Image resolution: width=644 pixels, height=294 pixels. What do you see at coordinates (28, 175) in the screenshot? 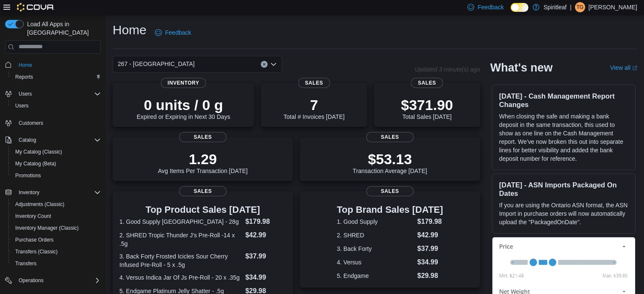
I see `a: Promotions` at bounding box center [28, 175].